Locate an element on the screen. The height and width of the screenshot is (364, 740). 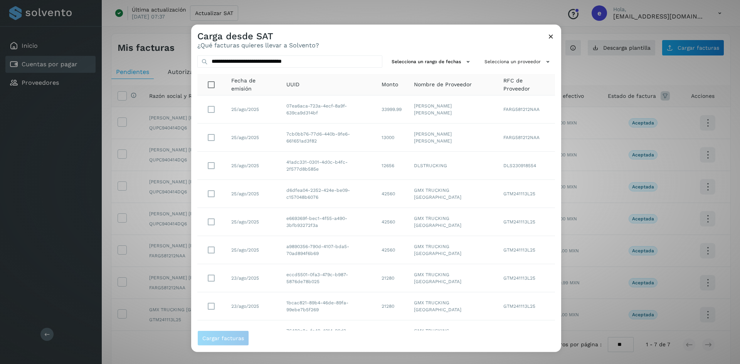
td: eccd5501-0fa3-479c-b987-5876de78b025 is located at coordinates (327, 278).